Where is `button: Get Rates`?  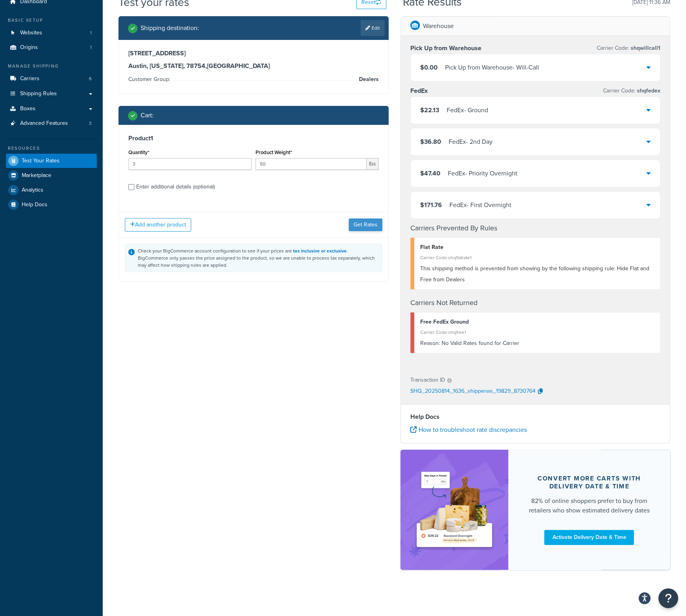
button: Get Rates is located at coordinates (366, 225).